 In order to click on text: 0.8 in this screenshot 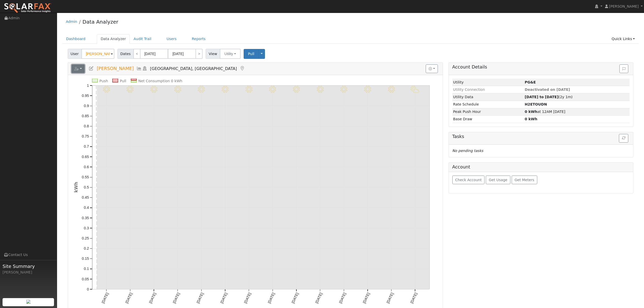, I will do `click(87, 126)`.